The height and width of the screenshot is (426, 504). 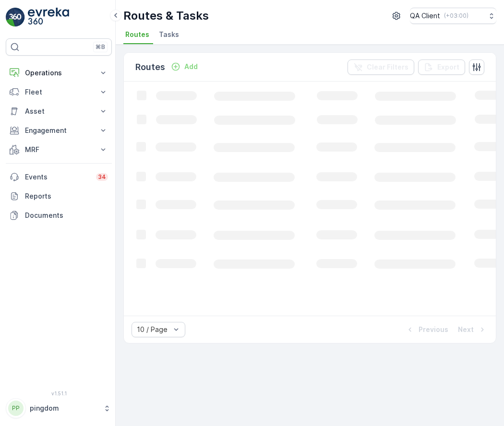 I want to click on button: Next, so click(x=472, y=330).